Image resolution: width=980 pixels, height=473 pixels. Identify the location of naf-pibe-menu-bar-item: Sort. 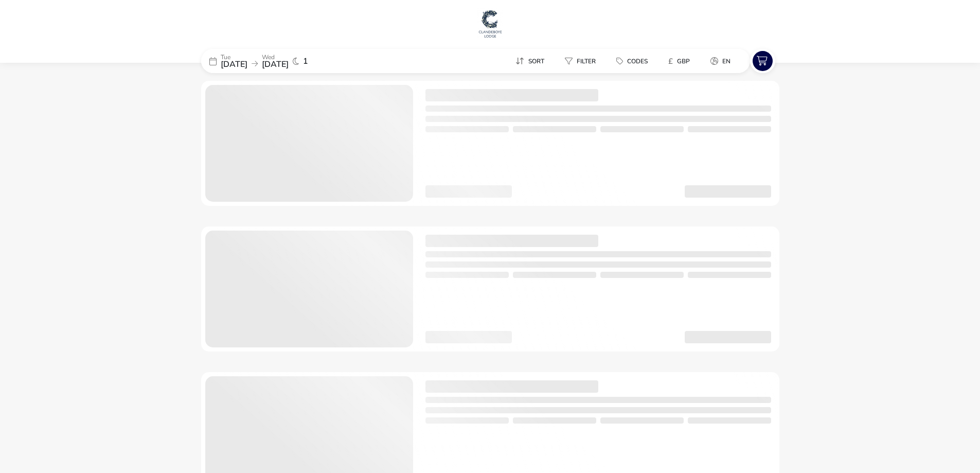
(532, 60).